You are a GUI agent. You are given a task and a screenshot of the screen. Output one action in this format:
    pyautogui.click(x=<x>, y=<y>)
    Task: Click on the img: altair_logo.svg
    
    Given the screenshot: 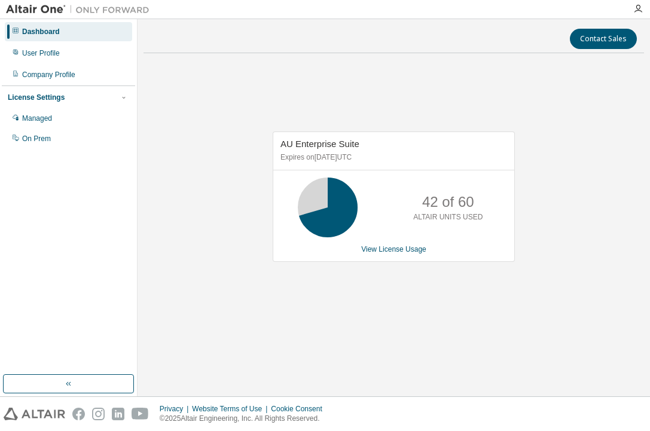 What is the action you would take?
    pyautogui.click(x=34, y=414)
    